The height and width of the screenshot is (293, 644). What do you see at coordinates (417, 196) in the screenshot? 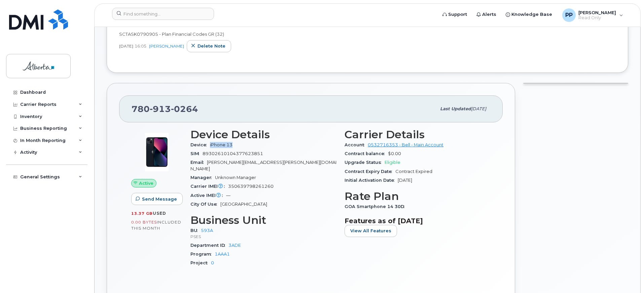
I see `h3: Rate Plan` at bounding box center [417, 196].